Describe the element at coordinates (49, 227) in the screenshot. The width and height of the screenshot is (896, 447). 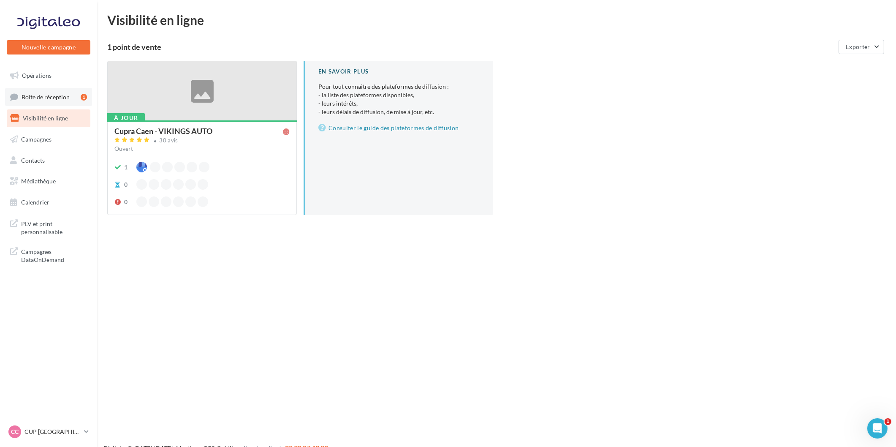
I see `a: PLV et print personnalisable` at that location.